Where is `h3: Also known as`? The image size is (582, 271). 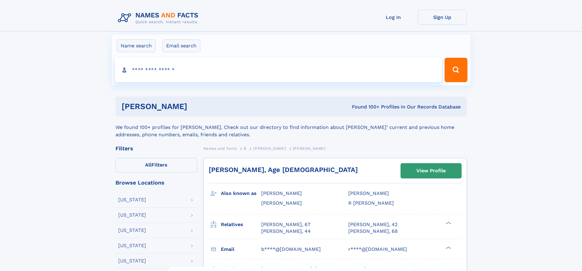
h3: Also known as is located at coordinates (241, 193).